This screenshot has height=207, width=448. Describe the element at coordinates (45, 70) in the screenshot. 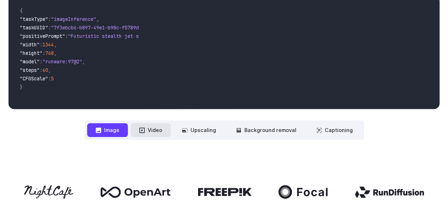

I see `span: 40` at that location.